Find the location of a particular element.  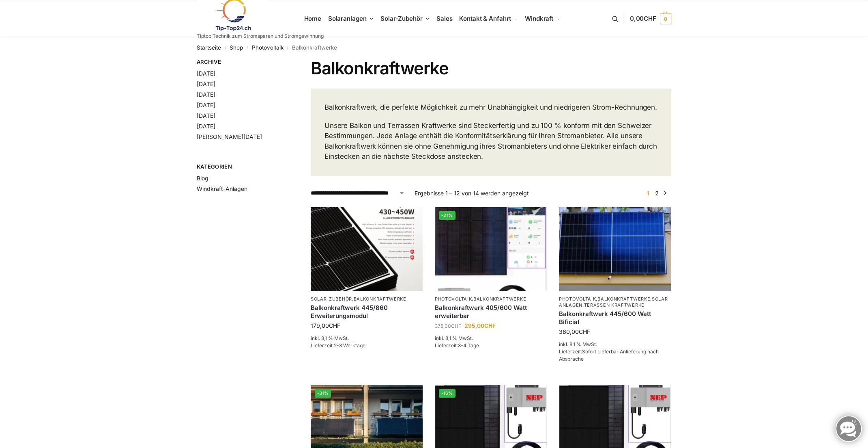

a: Seite 2 is located at coordinates (657, 193).